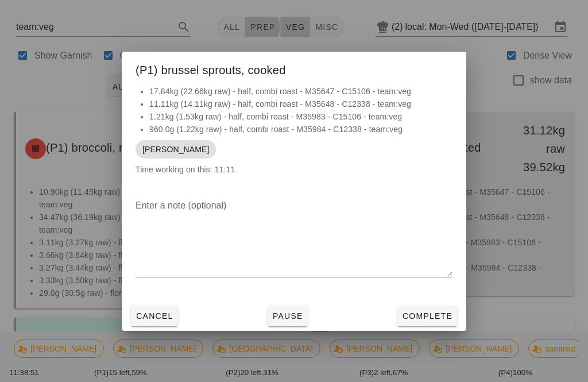  I want to click on button: Complete, so click(427, 316).